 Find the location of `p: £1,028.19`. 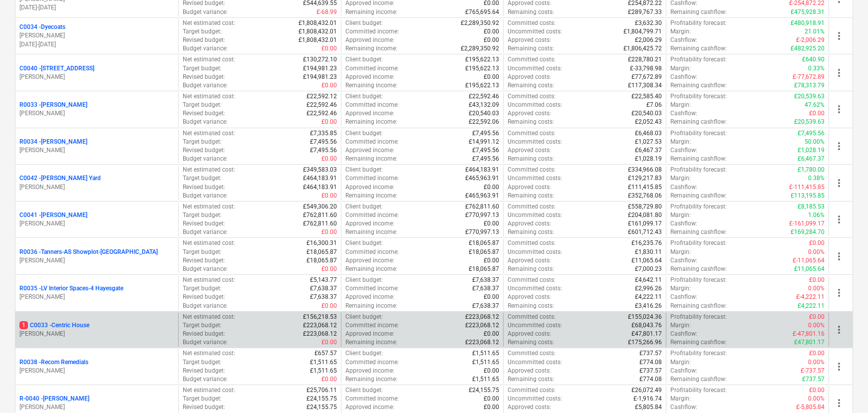

p: £1,028.19 is located at coordinates (811, 150).